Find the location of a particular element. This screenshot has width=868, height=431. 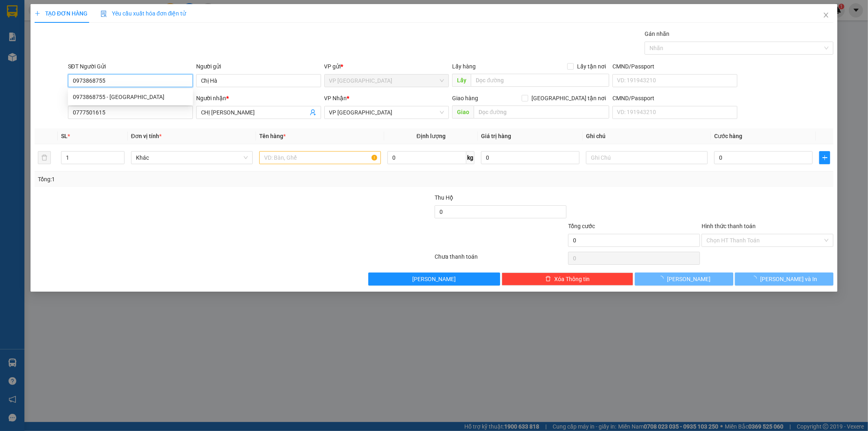

span: user-add is located at coordinates (313, 112).